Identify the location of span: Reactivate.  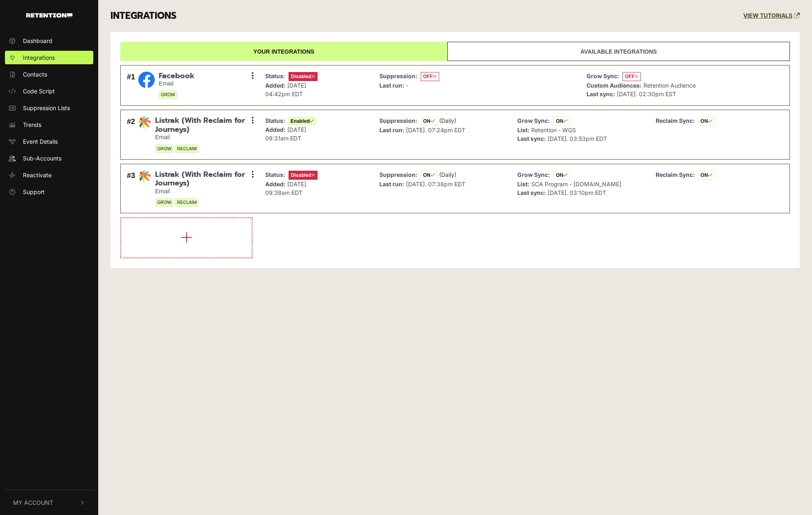
(37, 175).